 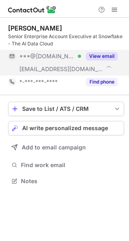 What do you see at coordinates (66, 128) in the screenshot?
I see `button: AI write personalized message` at bounding box center [66, 128].